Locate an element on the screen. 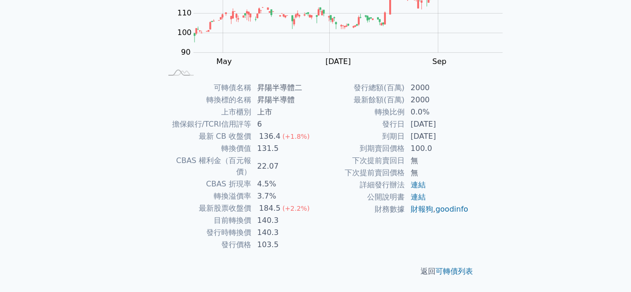 This screenshot has width=631, height=292. td: 103.5 is located at coordinates (283, 245).